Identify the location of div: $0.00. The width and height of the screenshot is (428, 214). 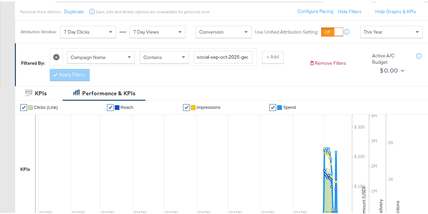
(389, 69).